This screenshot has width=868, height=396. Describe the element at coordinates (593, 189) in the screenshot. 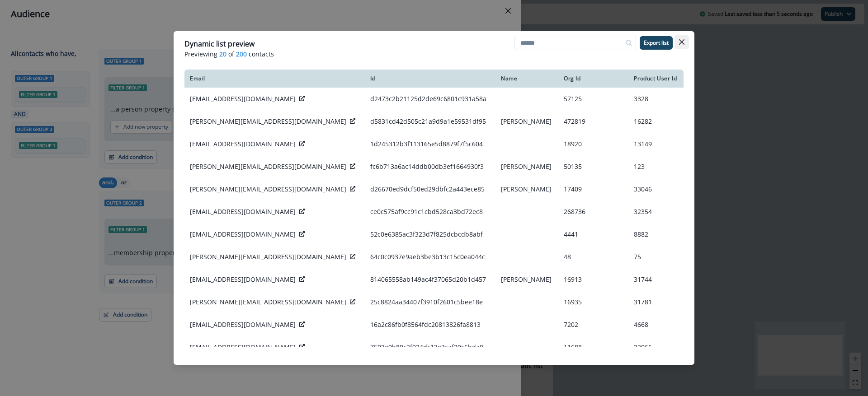

I see `td: 17409` at that location.